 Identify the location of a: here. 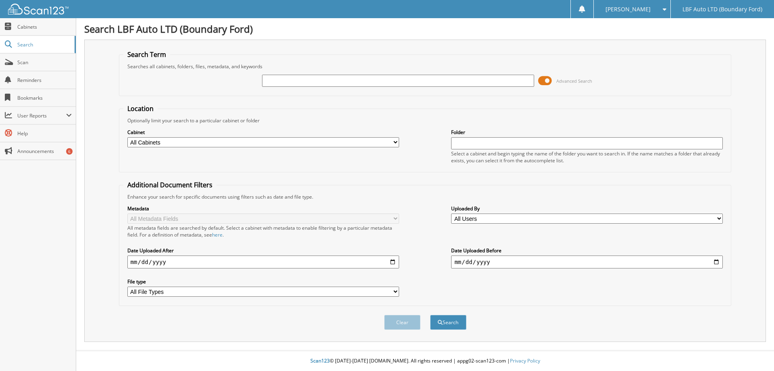
(217, 234).